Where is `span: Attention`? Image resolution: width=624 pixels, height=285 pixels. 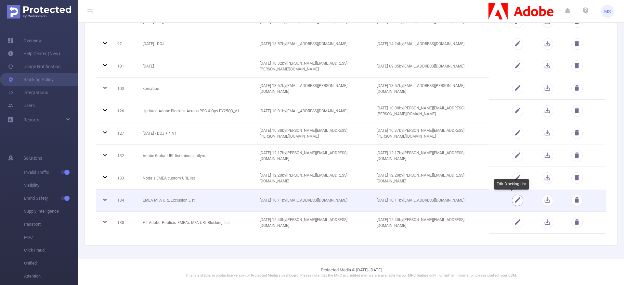 span: Attention is located at coordinates (51, 277).